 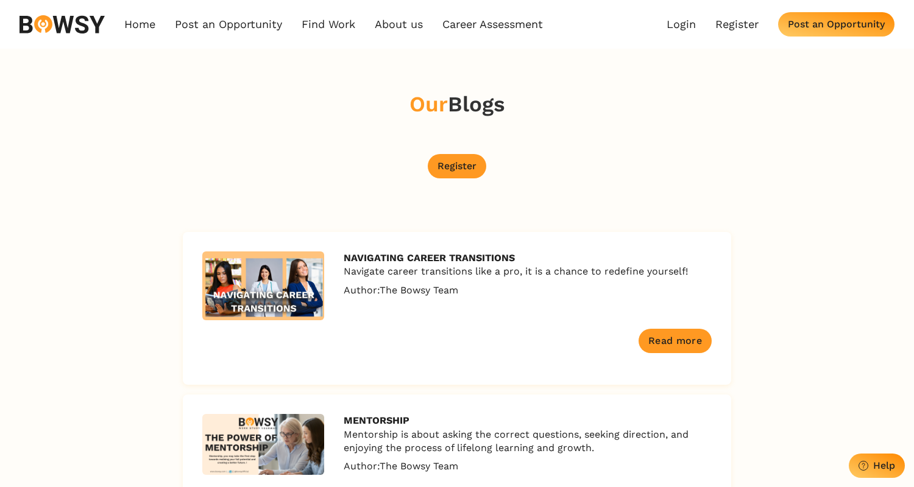 I want to click on a: Career Assessment, so click(x=492, y=24).